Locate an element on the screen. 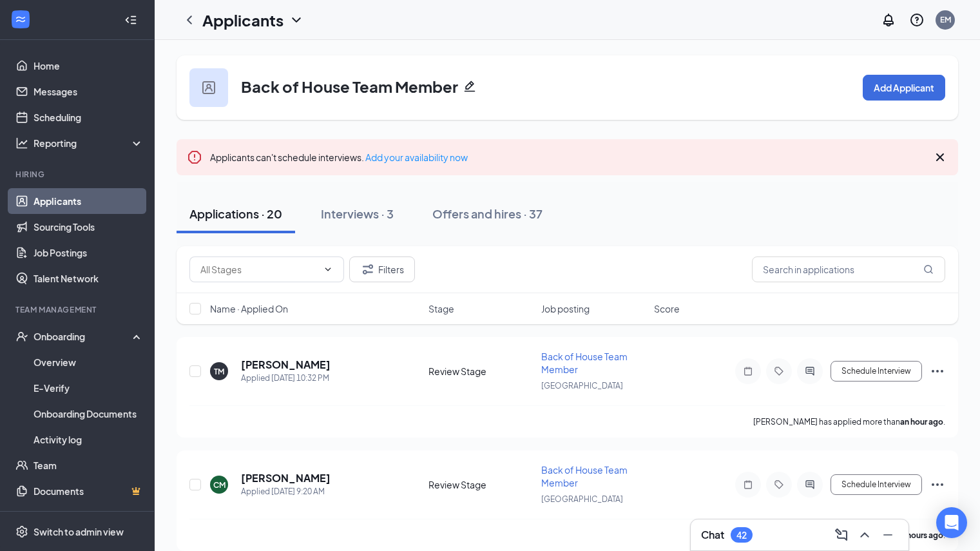  svg: Pencil is located at coordinates (470, 86).